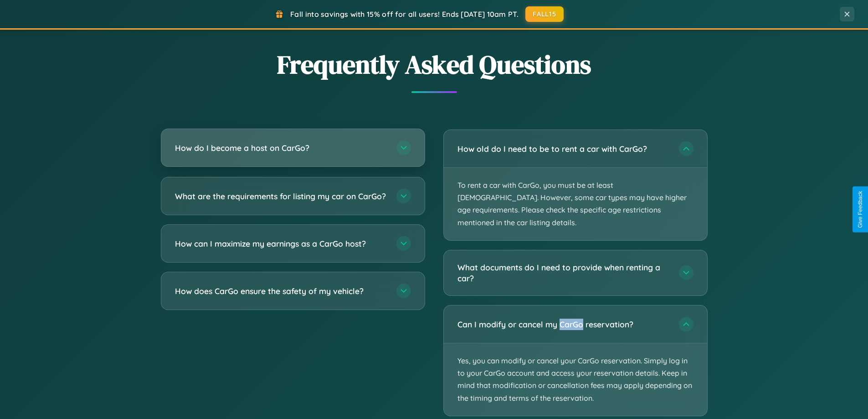 The width and height of the screenshot is (868, 419). Describe the element at coordinates (563, 324) in the screenshot. I see `h3: Can I modify or cancel my CarGo reservation?` at that location.